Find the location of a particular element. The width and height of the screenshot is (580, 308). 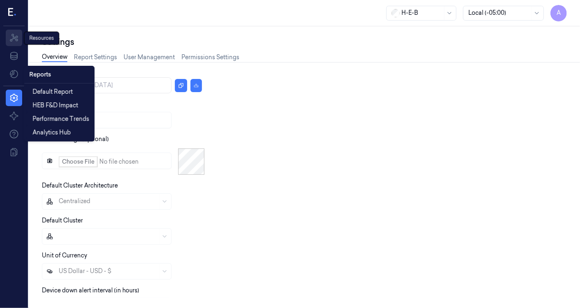

span: HEB F&D Impact is located at coordinates (55, 105).